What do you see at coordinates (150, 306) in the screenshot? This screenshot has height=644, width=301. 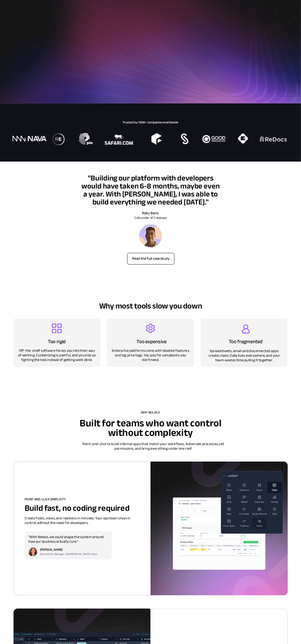 I see `span: Why most tools slow you down` at bounding box center [150, 306].